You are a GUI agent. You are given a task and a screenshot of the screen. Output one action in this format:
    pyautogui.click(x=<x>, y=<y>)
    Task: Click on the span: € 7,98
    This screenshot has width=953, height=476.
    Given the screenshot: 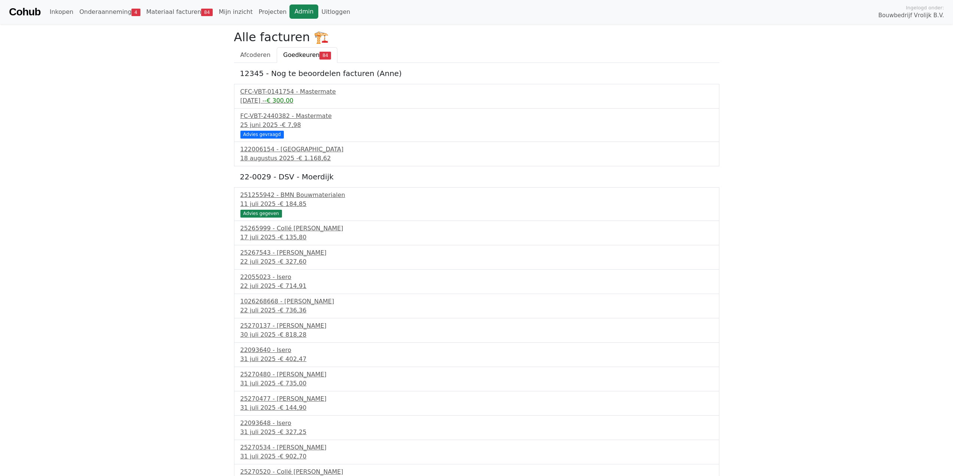 What is the action you would take?
    pyautogui.click(x=291, y=125)
    